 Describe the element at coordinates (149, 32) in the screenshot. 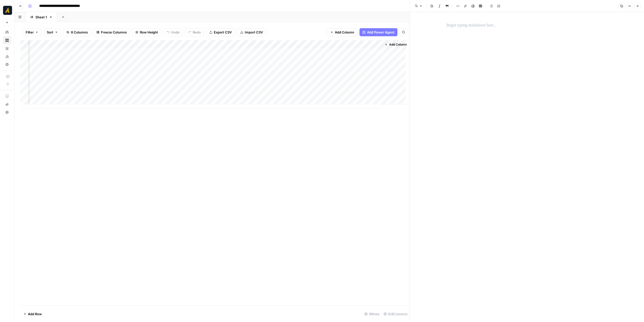

I see `span: Row Height` at that location.